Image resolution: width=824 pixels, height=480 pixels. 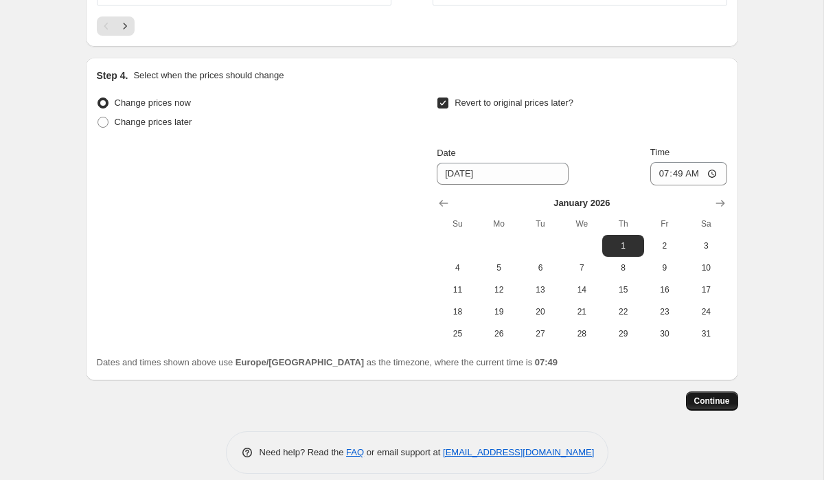 I want to click on span: 14, so click(x=581, y=290).